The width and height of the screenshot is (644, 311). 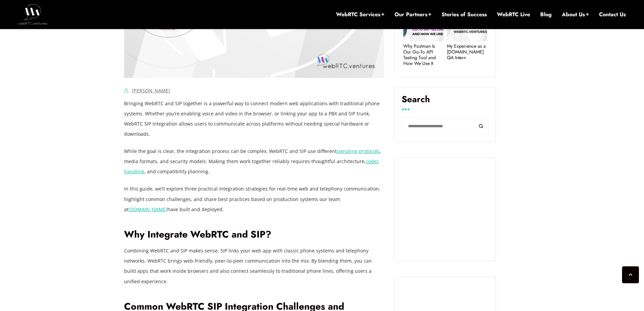 I want to click on p: In this guide, we’ll explore three practical integration strategies for real-time web and telepho..., so click(x=254, y=199).